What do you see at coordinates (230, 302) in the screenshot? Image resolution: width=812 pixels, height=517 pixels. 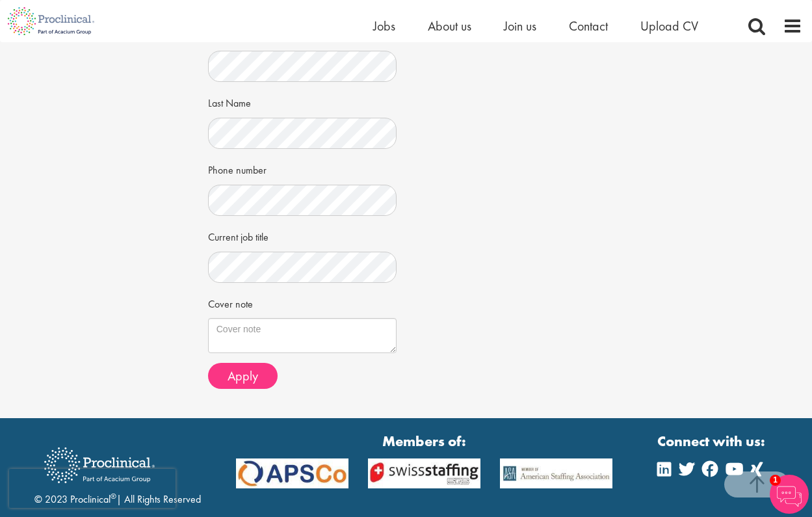 I see `label: Cover note` at bounding box center [230, 302].